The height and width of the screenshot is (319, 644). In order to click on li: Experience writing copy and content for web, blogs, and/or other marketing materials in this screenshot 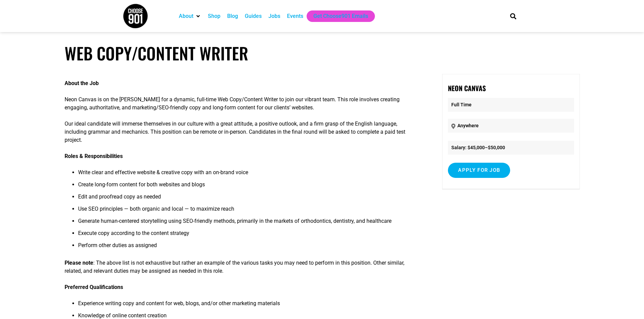, I will do `click(247, 306)`.